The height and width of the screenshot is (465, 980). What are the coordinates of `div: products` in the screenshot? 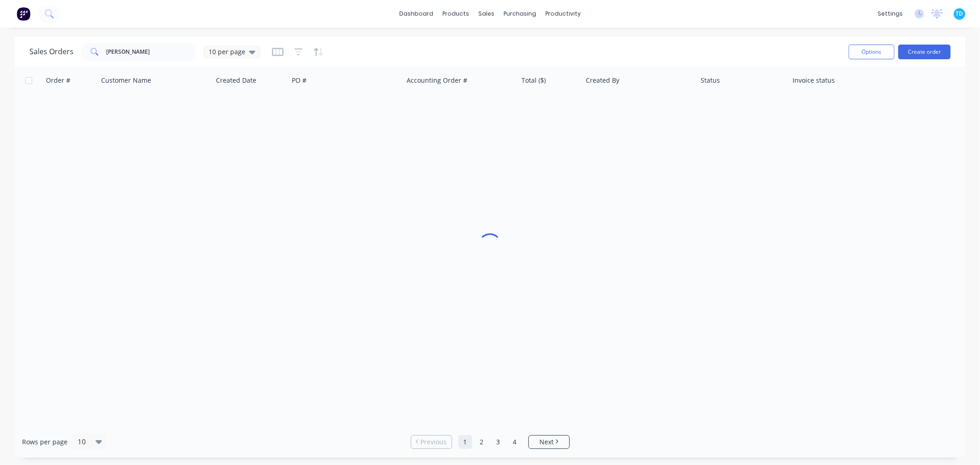 It's located at (456, 14).